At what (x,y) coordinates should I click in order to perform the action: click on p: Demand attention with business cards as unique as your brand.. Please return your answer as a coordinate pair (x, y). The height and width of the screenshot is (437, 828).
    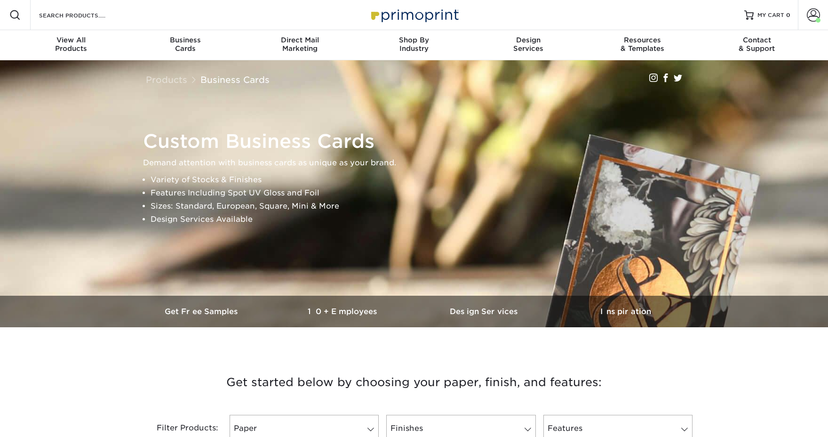
    Looking at the image, I should click on (418, 163).